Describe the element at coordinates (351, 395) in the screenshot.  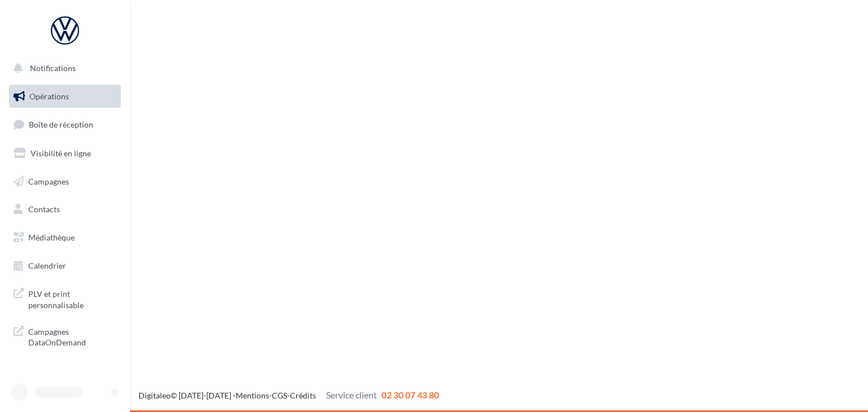
I see `span: Service client` at that location.